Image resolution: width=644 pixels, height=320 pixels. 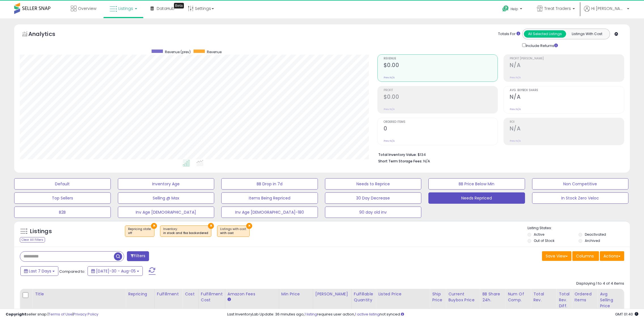 I want to click on span: Last 7 Days, so click(x=40, y=271).